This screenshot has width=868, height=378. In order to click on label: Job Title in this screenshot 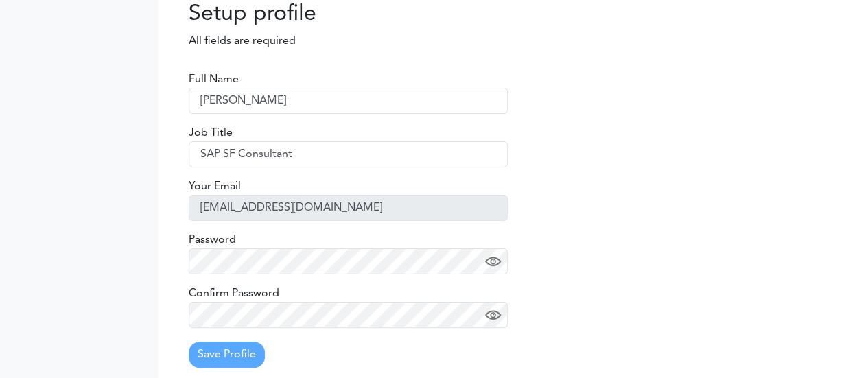, I will do `click(210, 133)`.